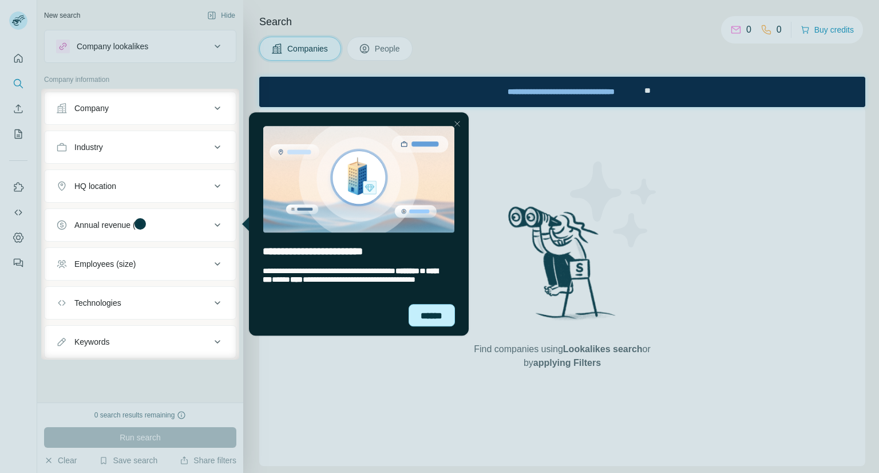  I want to click on button: Keywords, so click(140, 342).